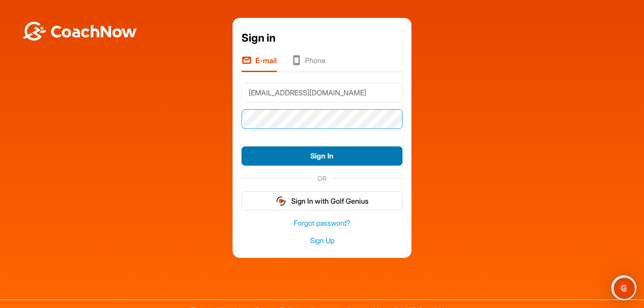 Image resolution: width=644 pixels, height=308 pixels. I want to click on li: Phone, so click(308, 63).